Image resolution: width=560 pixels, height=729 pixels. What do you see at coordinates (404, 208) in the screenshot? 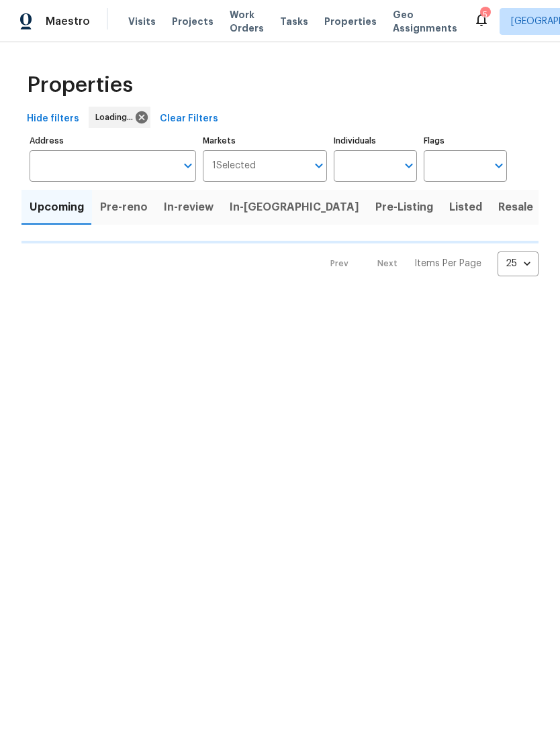
I see `span: Pre-Listing` at bounding box center [404, 208].